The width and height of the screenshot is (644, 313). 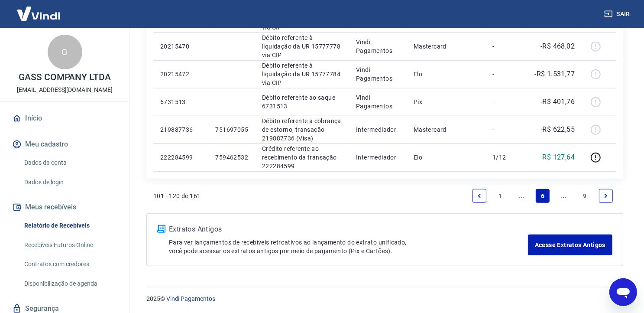 I want to click on button: Meus recebíveis, so click(x=64, y=207).